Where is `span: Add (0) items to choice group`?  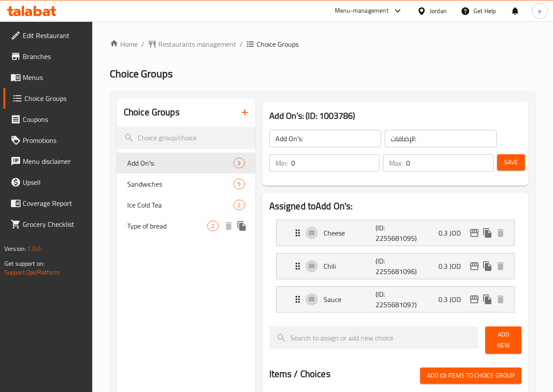 span: Add (0) items to choice group is located at coordinates (471, 376).